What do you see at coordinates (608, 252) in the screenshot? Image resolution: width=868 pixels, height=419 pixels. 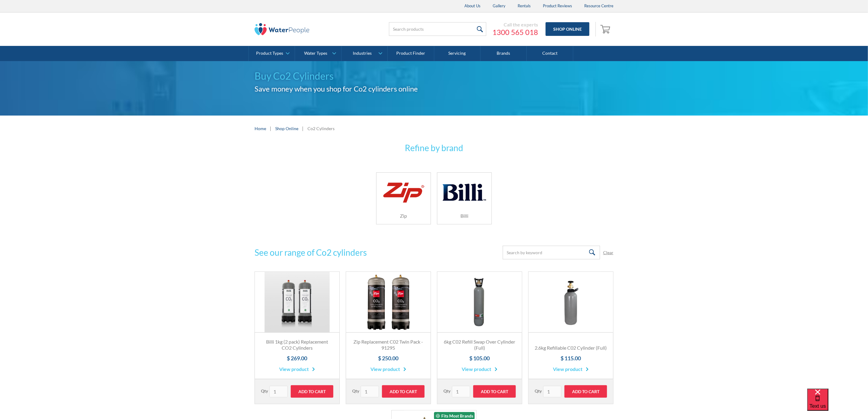 I see `a: Clear` at bounding box center [608, 252].